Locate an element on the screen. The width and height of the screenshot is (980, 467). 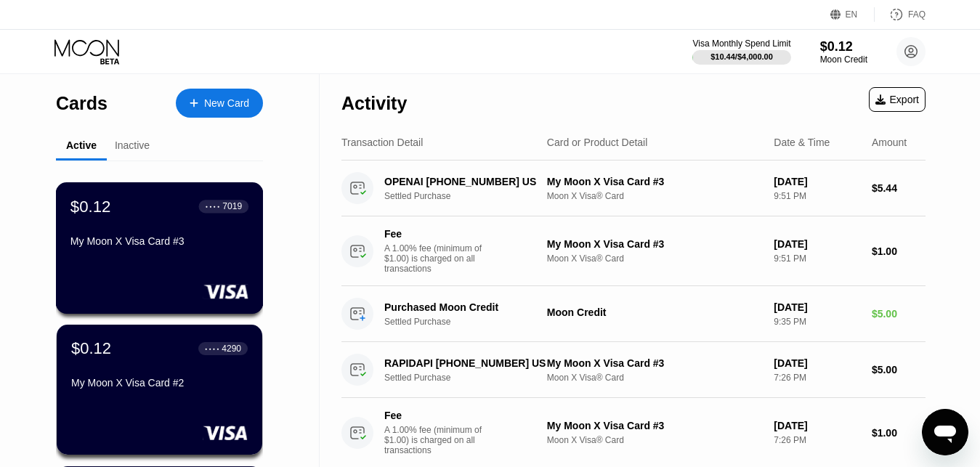
div: Card or Product Detail is located at coordinates (597, 142).